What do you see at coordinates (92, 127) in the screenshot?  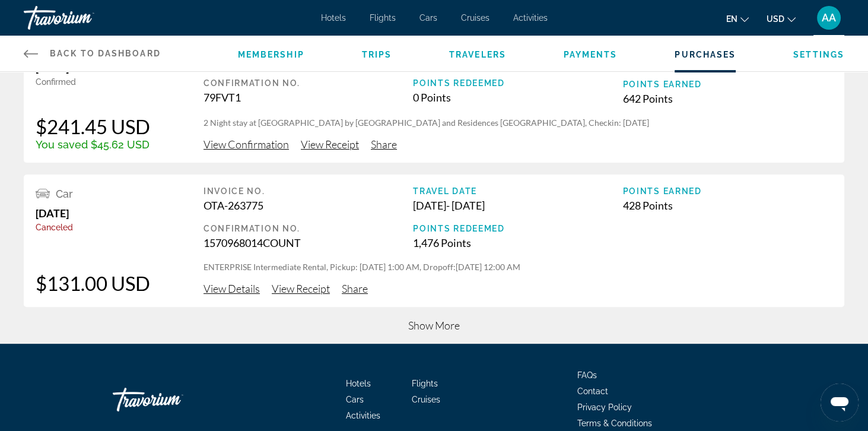 I see `div: $241.45 USD` at bounding box center [92, 127].